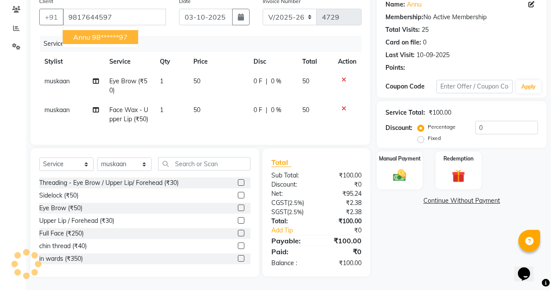 The image size is (551, 290). I want to click on div: Coupon Code, so click(411, 86).